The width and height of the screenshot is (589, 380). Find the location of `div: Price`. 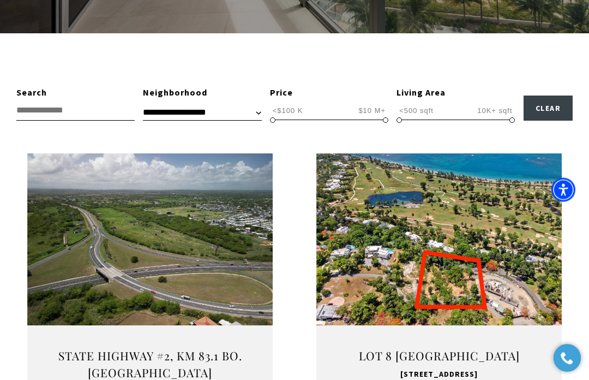

div: Price is located at coordinates (329, 93).